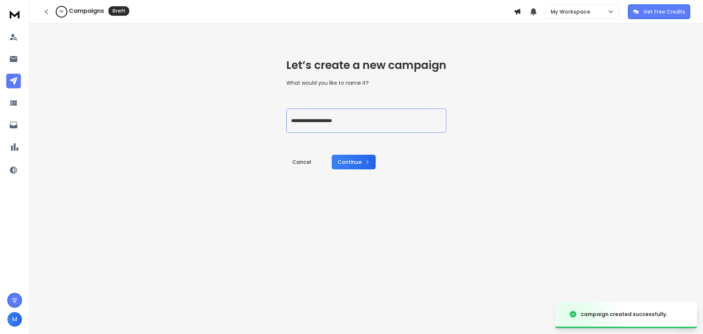 This screenshot has width=703, height=334. Describe the element at coordinates (664, 12) in the screenshot. I see `p: Get Free Credits` at that location.